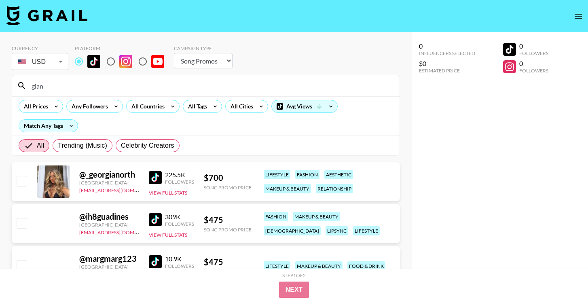 The height and width of the screenshot is (301, 588). I want to click on div: $ 700, so click(228, 178).